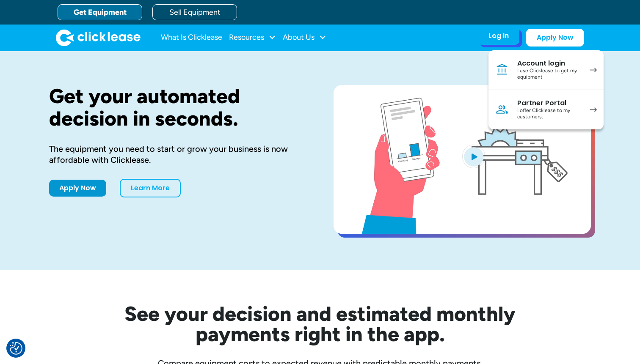 The image size is (640, 364). Describe the element at coordinates (178, 155) in the screenshot. I see `div: The equipment you need to start or grow your business is now affordable with Clicklease.` at that location.